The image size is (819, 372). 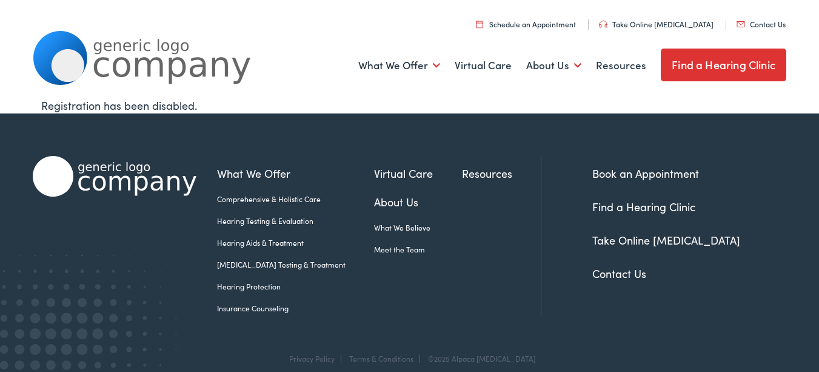 I want to click on a: Hearing Protection, so click(x=295, y=286).